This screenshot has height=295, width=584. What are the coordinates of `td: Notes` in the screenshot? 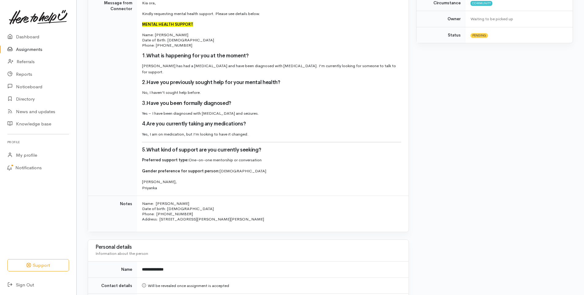 It's located at (113, 214).